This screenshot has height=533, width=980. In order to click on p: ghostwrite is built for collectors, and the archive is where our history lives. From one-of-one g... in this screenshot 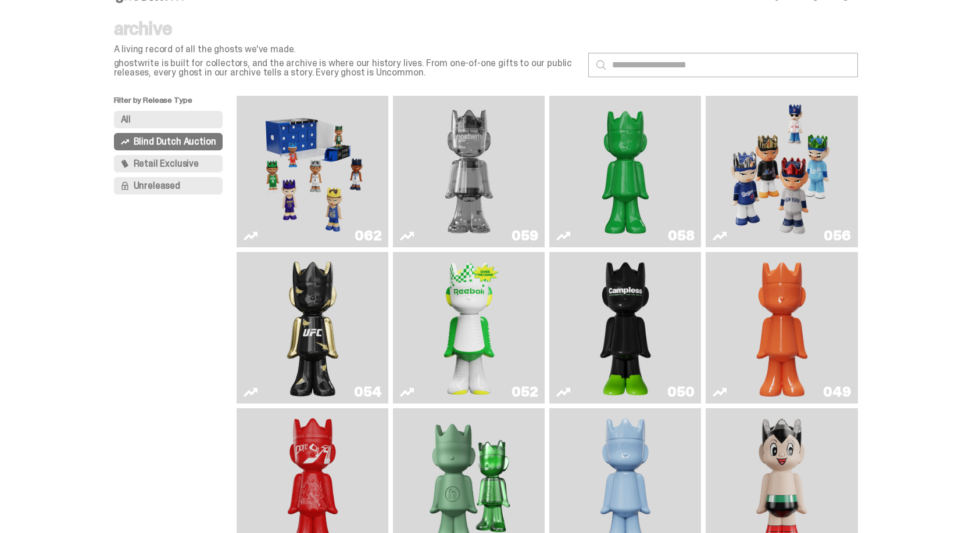, I will do `click(347, 68)`.